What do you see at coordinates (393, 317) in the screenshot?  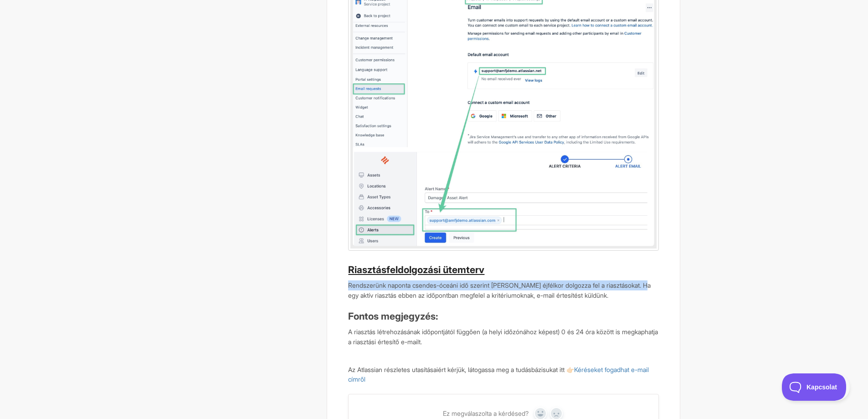 I see `font: Fontos megjegyzés:` at bounding box center [393, 317].